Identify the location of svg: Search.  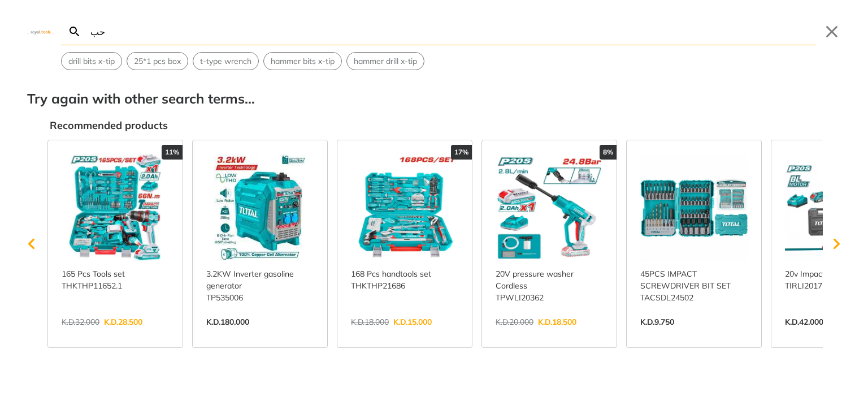
(75, 31).